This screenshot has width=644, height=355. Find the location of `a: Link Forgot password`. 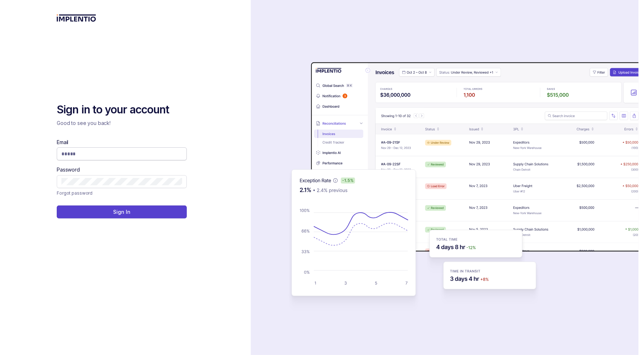

a: Link Forgot password is located at coordinates (75, 193).